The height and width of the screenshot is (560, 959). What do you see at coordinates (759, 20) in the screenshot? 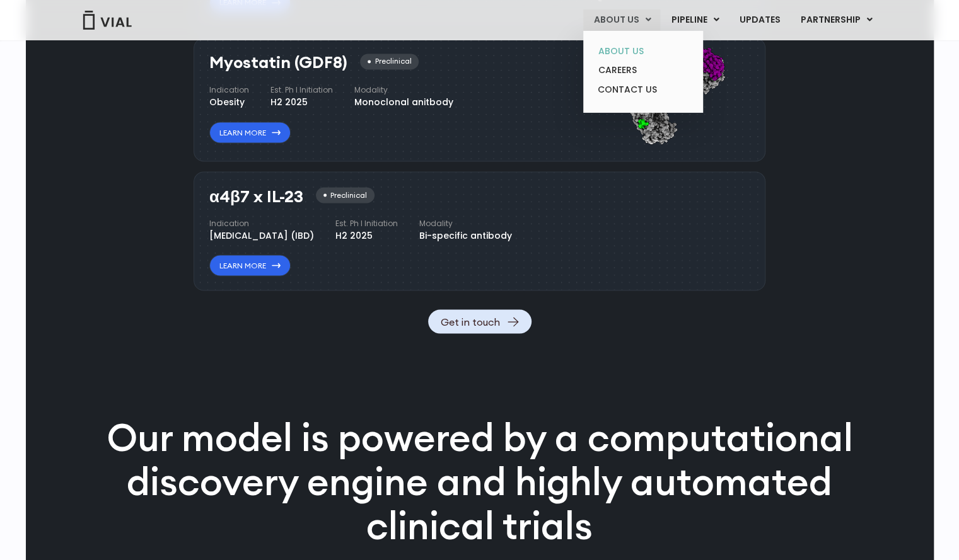
I see `a: UPDATES` at bounding box center [759, 20].